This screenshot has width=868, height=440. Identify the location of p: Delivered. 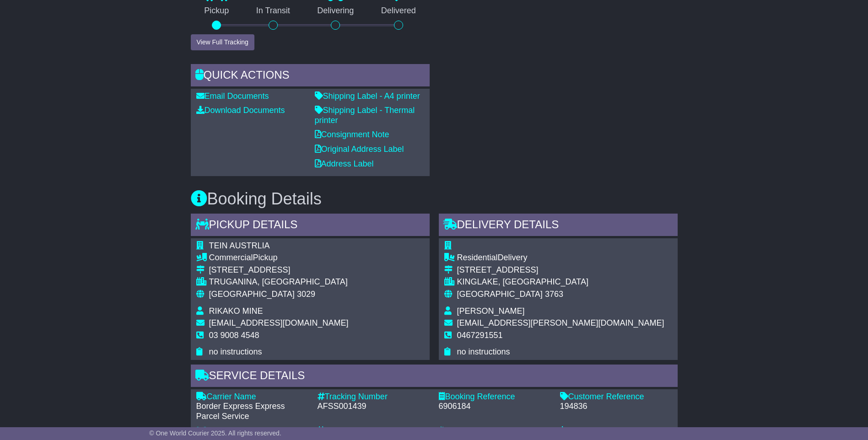
(399, 11).